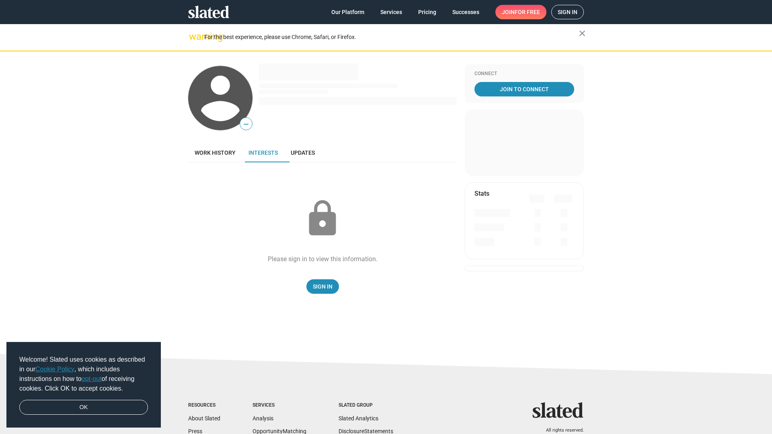  I want to click on a: Updates, so click(303, 153).